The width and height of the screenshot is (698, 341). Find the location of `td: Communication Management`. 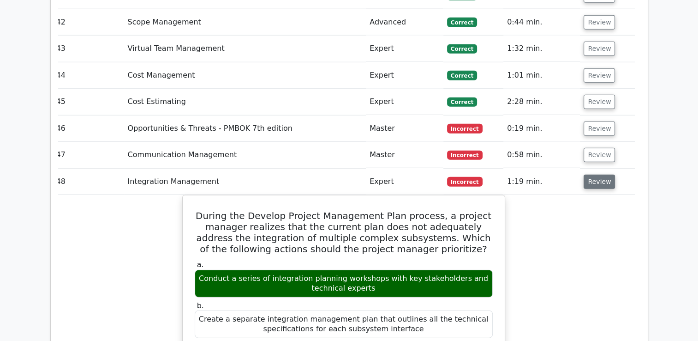

td: Communication Management is located at coordinates (245, 155).